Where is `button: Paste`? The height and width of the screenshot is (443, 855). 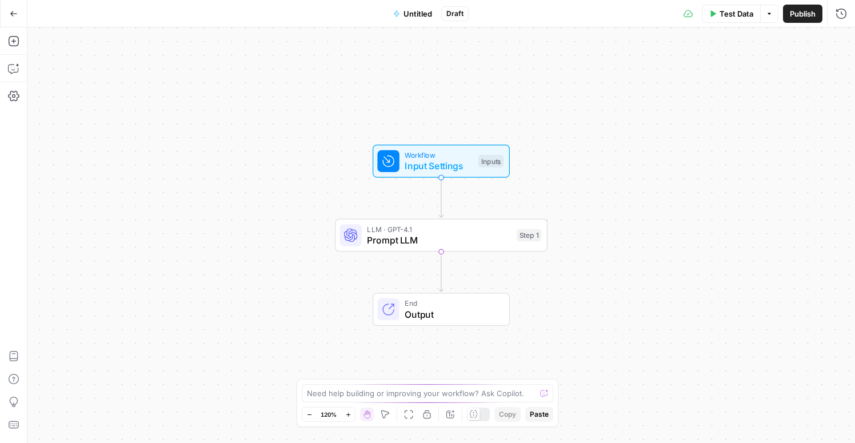 button: Paste is located at coordinates (539, 414).